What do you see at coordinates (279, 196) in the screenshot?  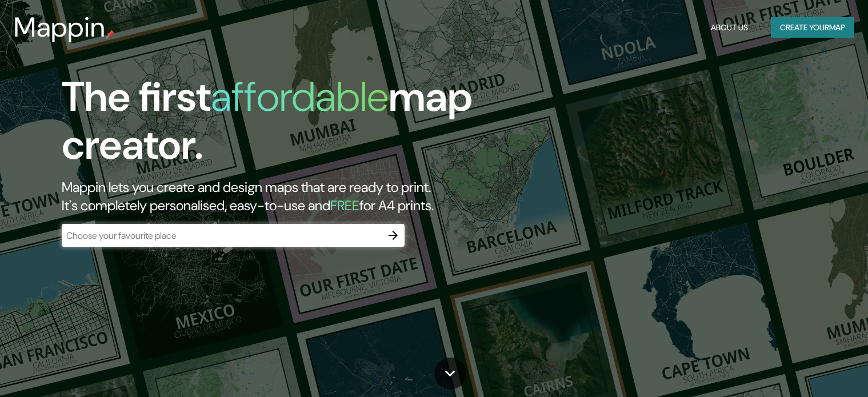 I see `h2: Mappin lets you create and design maps that are ready to print. It's completely personalised, eas...` at bounding box center [279, 196].